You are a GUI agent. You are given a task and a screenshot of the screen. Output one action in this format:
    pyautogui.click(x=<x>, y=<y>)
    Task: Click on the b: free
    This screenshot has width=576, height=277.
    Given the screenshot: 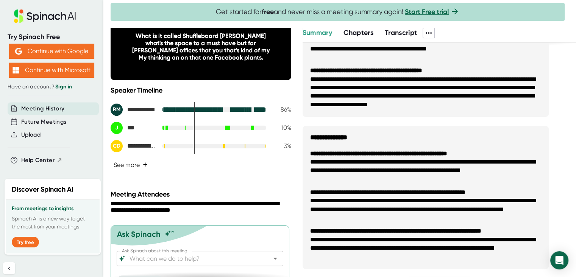 What is the action you would take?
    pyautogui.click(x=268, y=12)
    